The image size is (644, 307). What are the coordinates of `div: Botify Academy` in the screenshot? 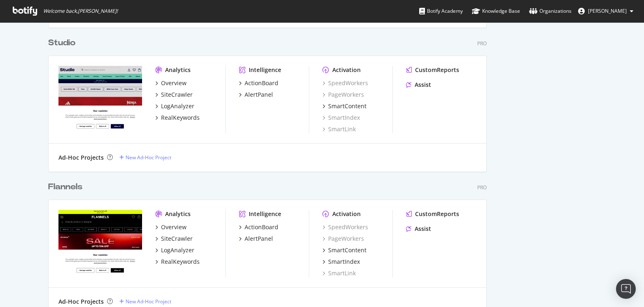 It's located at (441, 11).